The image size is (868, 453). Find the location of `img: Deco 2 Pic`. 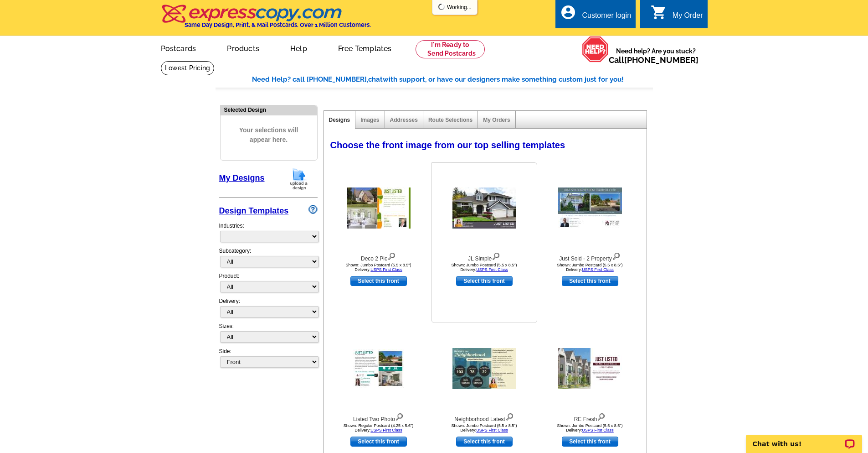

img: Deco 2 Pic is located at coordinates (379, 208).